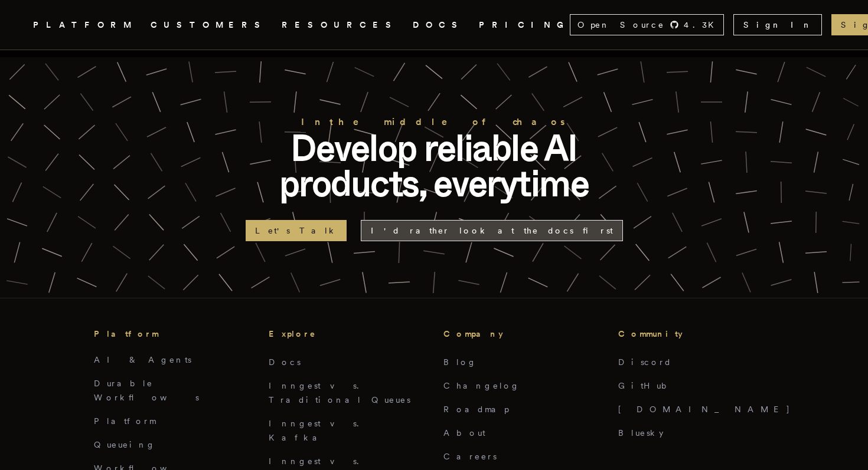 The height and width of the screenshot is (470, 868). I want to click on span: RESOURCES, so click(340, 25).